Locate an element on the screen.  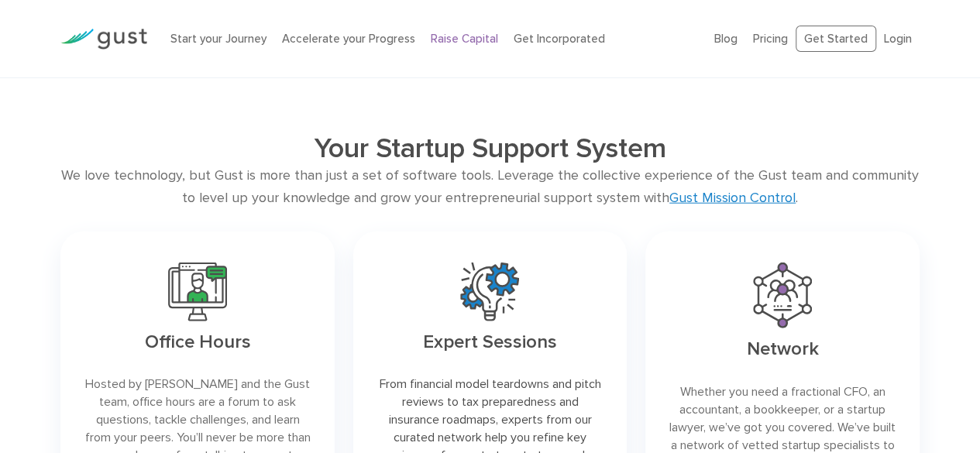
div: We love technology, but Gust is more than just a set of software tools. Leverage the collective e... is located at coordinates (490, 187).